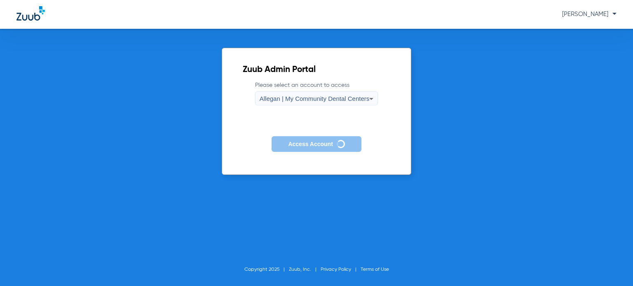 The image size is (633, 286). What do you see at coordinates (375, 270) in the screenshot?
I see `a: Terms of Use` at bounding box center [375, 270].